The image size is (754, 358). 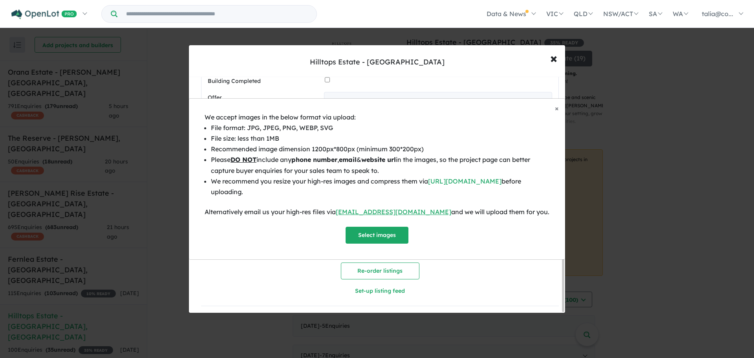 I want to click on button: Select images, so click(x=377, y=235).